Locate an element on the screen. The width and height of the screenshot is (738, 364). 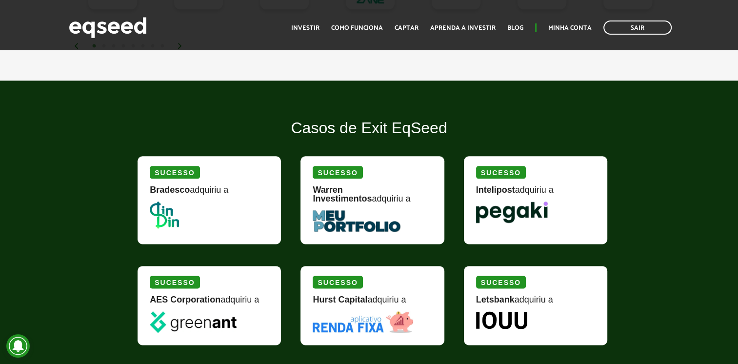
img: EqSeed is located at coordinates (108, 27).